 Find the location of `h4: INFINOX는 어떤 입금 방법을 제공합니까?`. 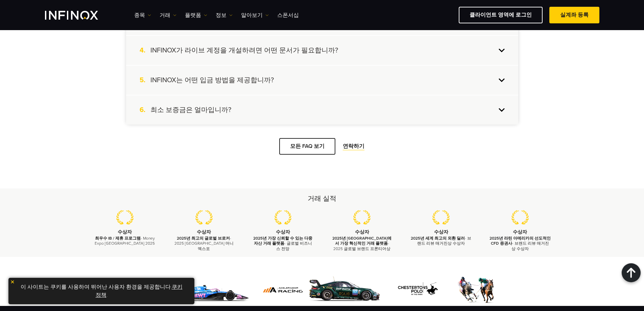

h4: INFINOX는 어떤 입금 방법을 제공합니까? is located at coordinates (212, 81).